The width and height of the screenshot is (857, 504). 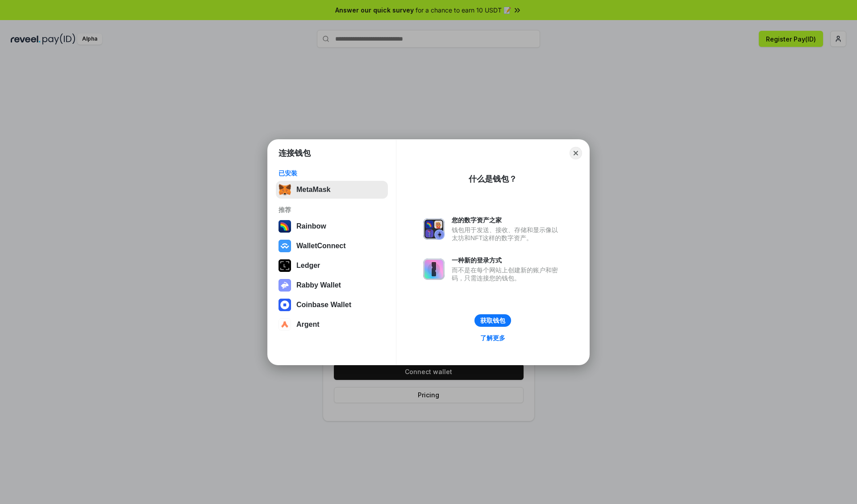 What do you see at coordinates (313, 189) in the screenshot?
I see `div: MetaMask` at bounding box center [313, 189].